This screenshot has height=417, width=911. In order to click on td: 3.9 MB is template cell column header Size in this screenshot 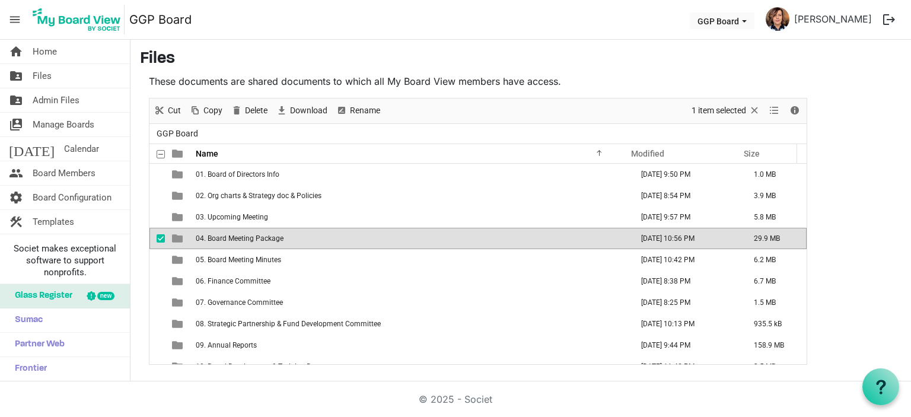, I will do `click(774, 196)`.